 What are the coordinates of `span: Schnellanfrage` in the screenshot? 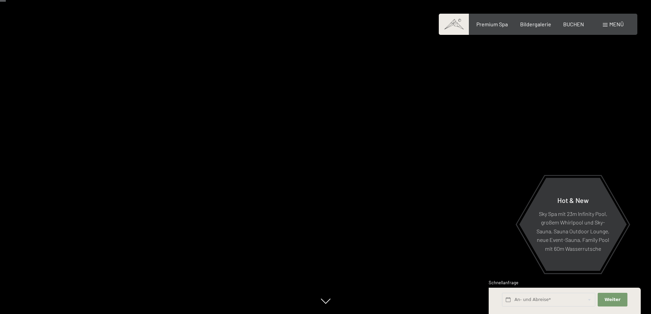 It's located at (503, 283).